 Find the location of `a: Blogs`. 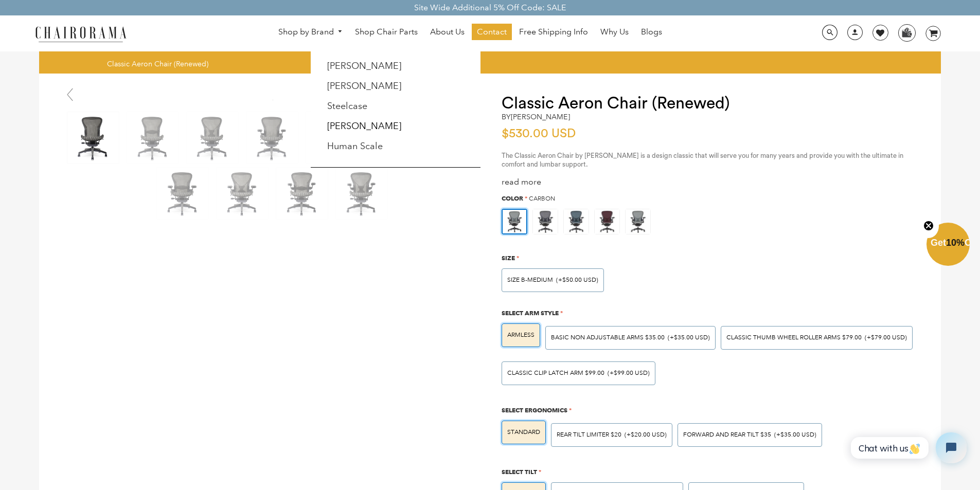

a: Blogs is located at coordinates (652, 32).